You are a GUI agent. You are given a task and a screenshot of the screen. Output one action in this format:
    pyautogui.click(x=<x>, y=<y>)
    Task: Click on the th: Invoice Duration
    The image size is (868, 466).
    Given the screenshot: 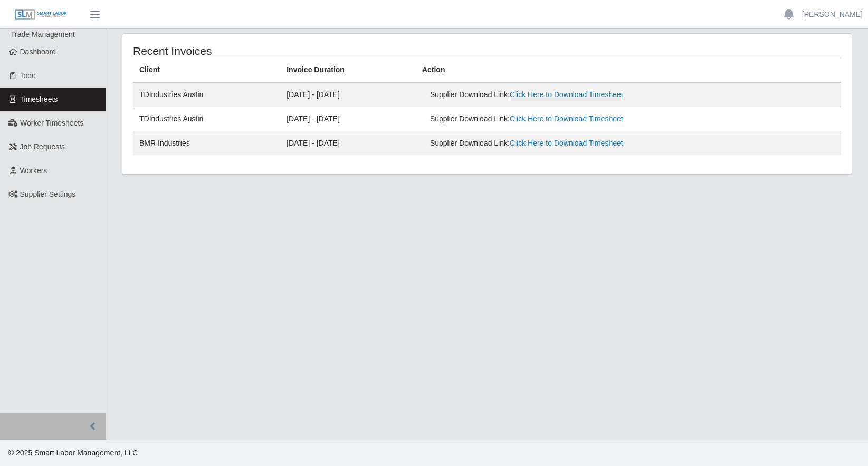 What is the action you would take?
    pyautogui.click(x=348, y=70)
    